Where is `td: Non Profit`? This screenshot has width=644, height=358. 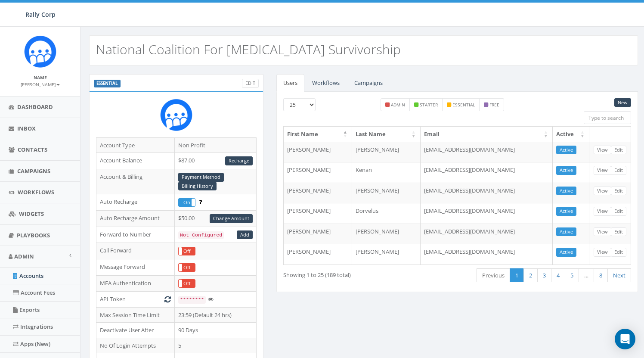
td: Non Profit is located at coordinates (215, 145).